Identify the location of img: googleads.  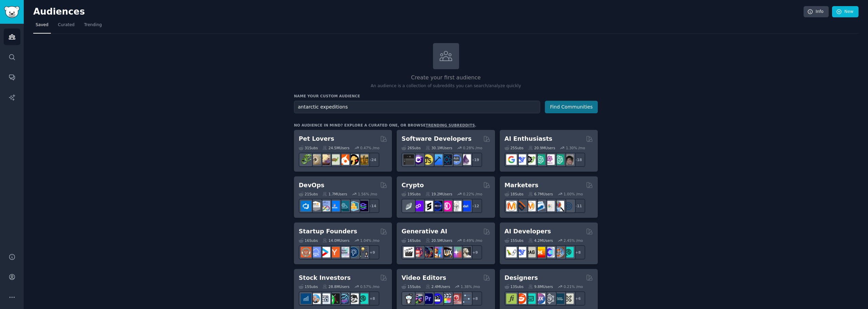
(549, 206).